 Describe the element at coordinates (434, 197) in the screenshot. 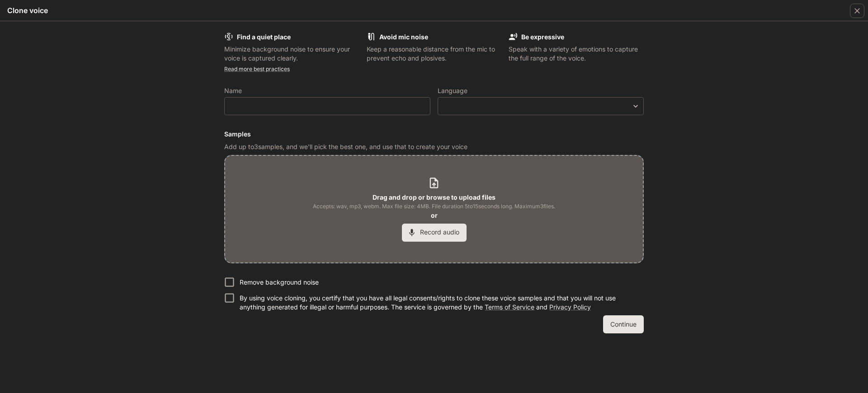

I see `b: Drag and drop or browse to upload files` at that location.